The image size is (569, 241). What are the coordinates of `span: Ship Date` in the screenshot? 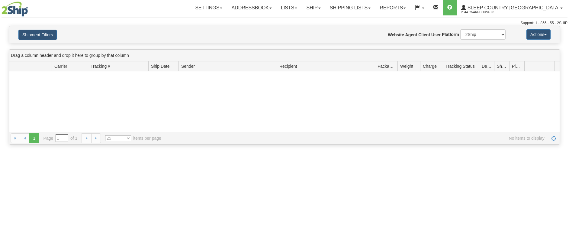 It's located at (160, 66).